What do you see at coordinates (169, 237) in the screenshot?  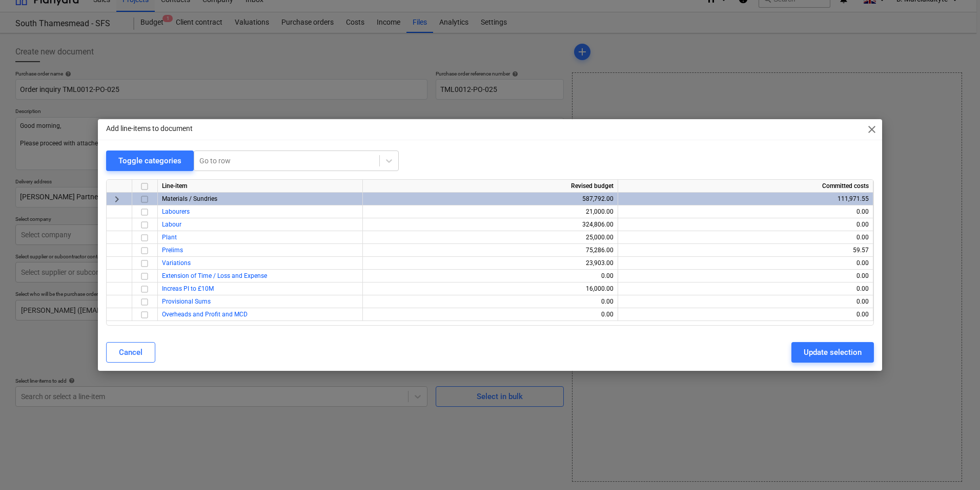 I see `span: Plant` at bounding box center [169, 237].